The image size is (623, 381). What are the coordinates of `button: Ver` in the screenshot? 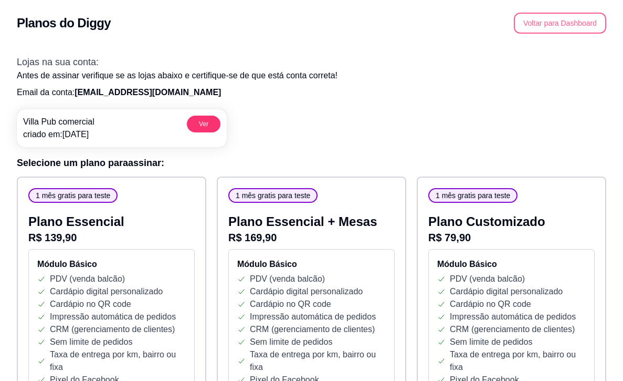 It's located at (204, 124).